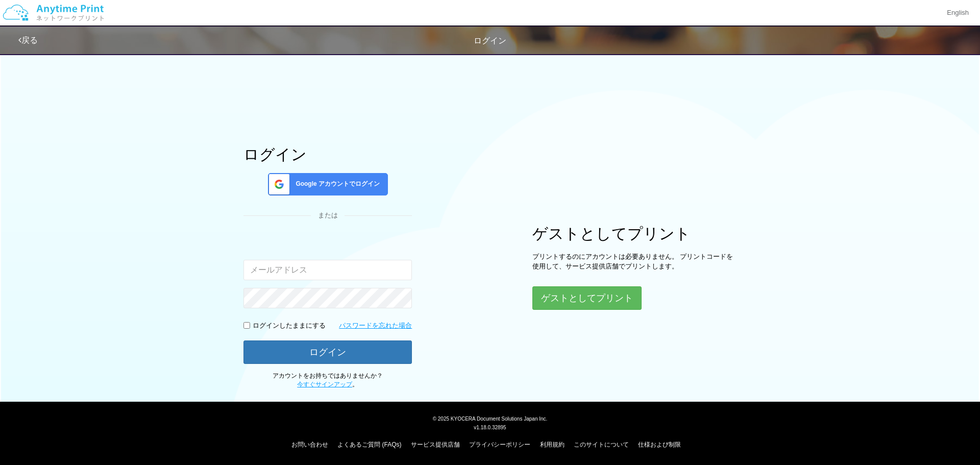  I want to click on a: 今すぐサインアップ, so click(325, 384).